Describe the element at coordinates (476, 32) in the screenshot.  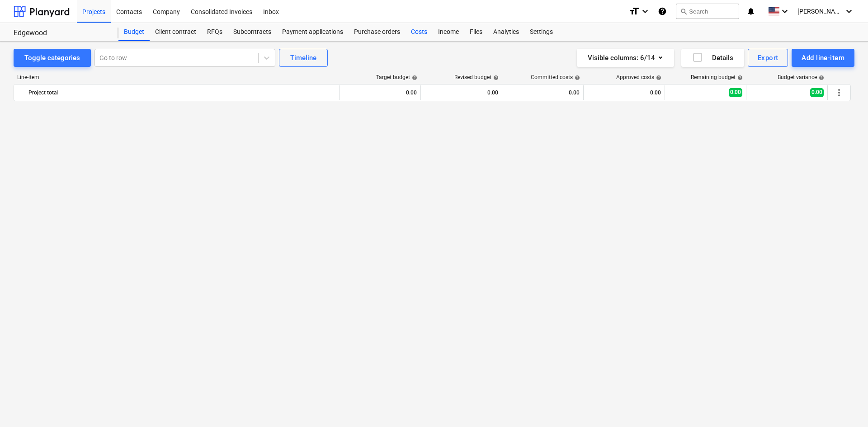
I see `div: Files` at that location.